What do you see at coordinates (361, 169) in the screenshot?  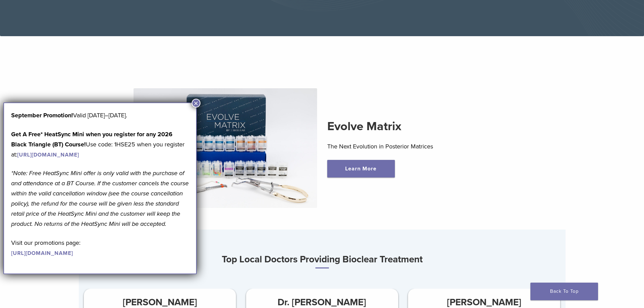 I see `a: Learn More` at bounding box center [361, 169].